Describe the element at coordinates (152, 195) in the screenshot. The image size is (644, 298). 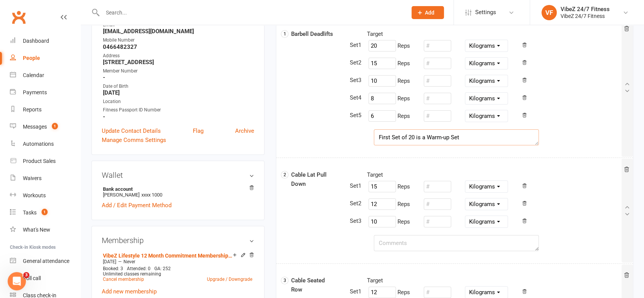
I see `span: xxxx 1000` at that location.